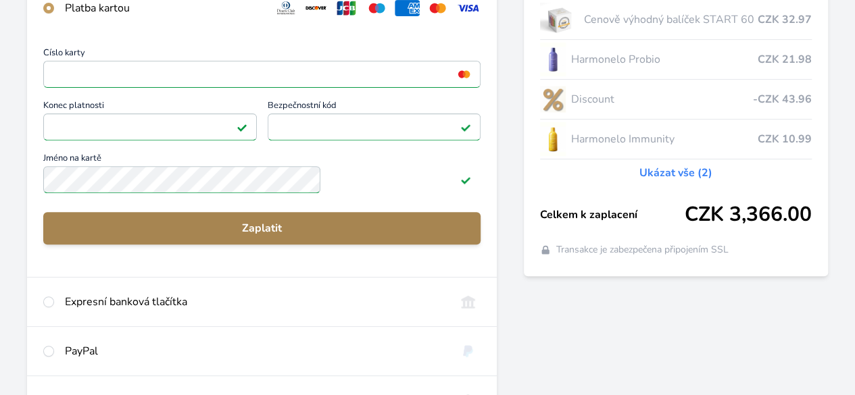 This screenshot has height=395, width=855. What do you see at coordinates (553, 59) in the screenshot?
I see `img: CLEAN_PROBIO_se_stinem_x-lo.jpg` at bounding box center [553, 59].